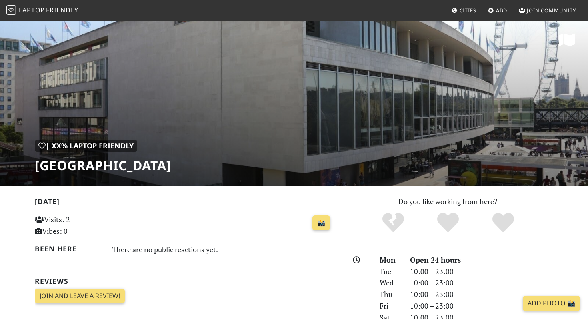 The height and width of the screenshot is (319, 588). What do you see at coordinates (468, 10) in the screenshot?
I see `span: Cities` at bounding box center [468, 10].